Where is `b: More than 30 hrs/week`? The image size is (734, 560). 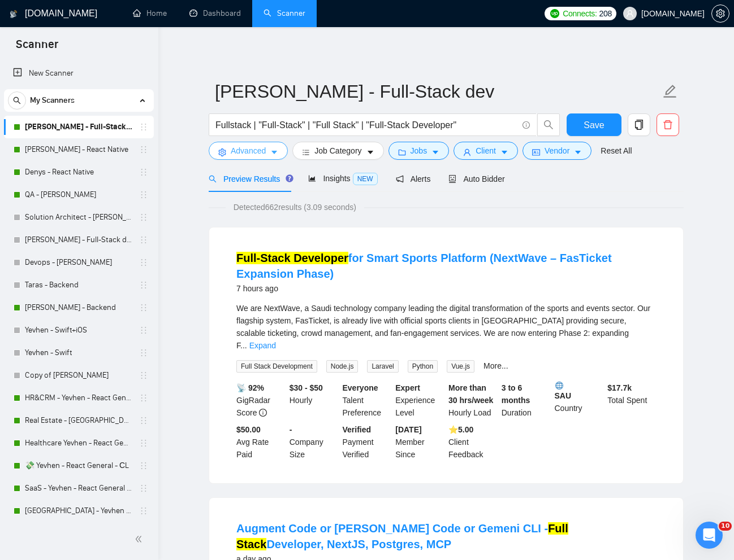
b: More than 30 hrs/week is located at coordinates (470, 394).